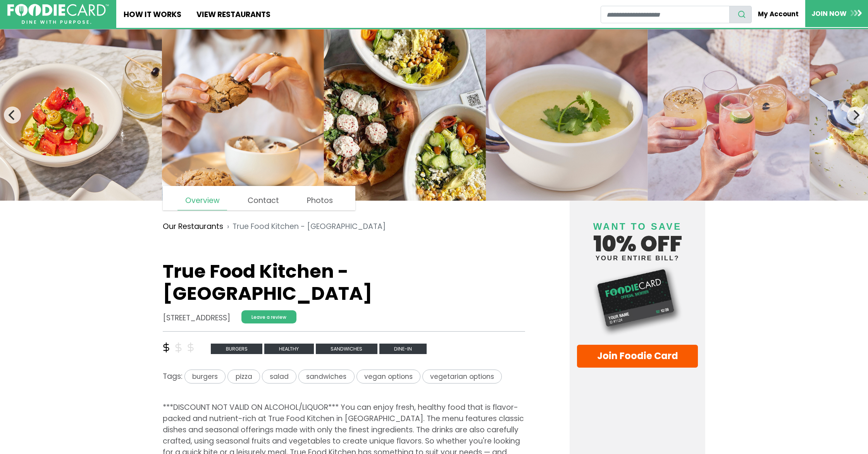  What do you see at coordinates (741, 14) in the screenshot?
I see `button: search` at bounding box center [741, 14].